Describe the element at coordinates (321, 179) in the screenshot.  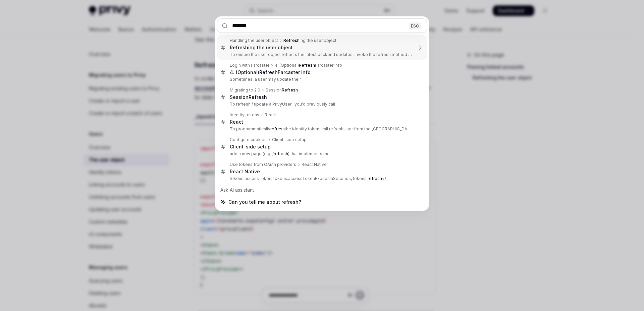
I see `p: tokens.accessToken, tokens.accessTokenExpiresInSeconds, tokens.` at that location.